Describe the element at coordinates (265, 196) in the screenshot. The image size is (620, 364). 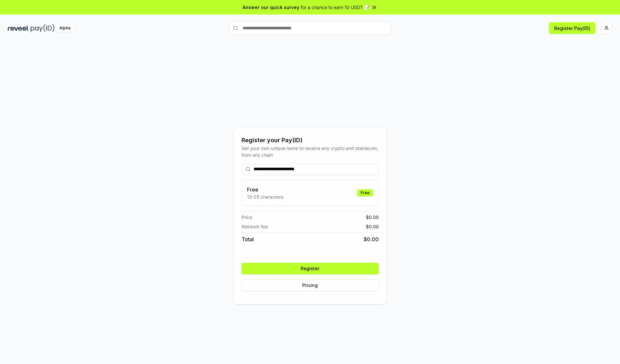
I see `p: 13-25 characters` at that location.